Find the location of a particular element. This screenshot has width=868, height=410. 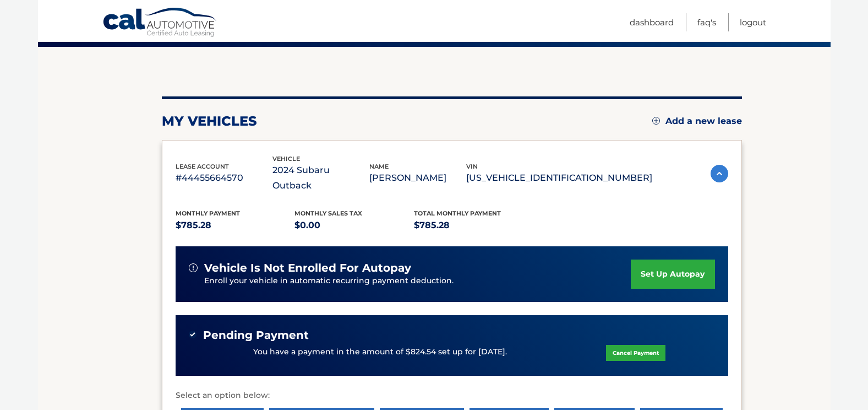

span: vehicle is located at coordinates (286, 159).